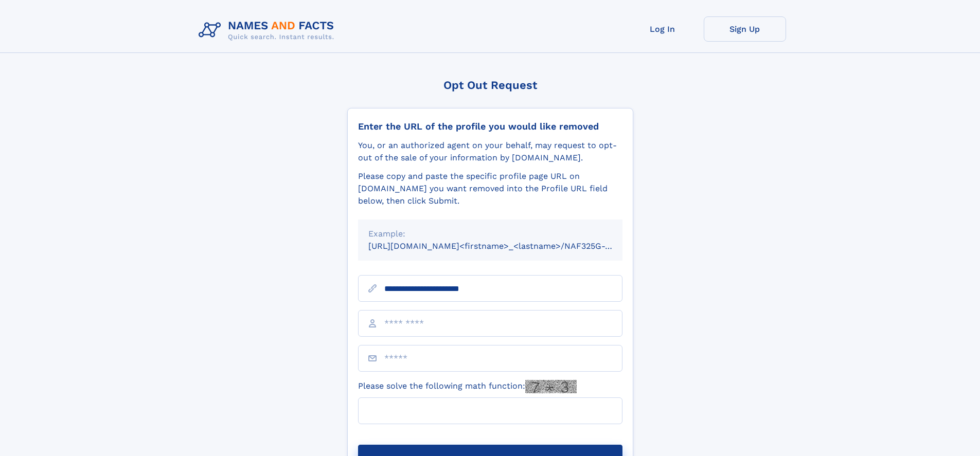  I want to click on img: Logo Names and Facts, so click(269, 30).